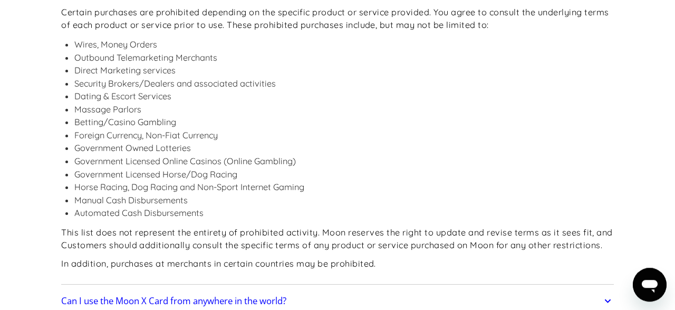 The width and height of the screenshot is (675, 310). Describe the element at coordinates (344, 135) in the screenshot. I see `li: Foreign Currency, Non-Fiat Currency` at that location.